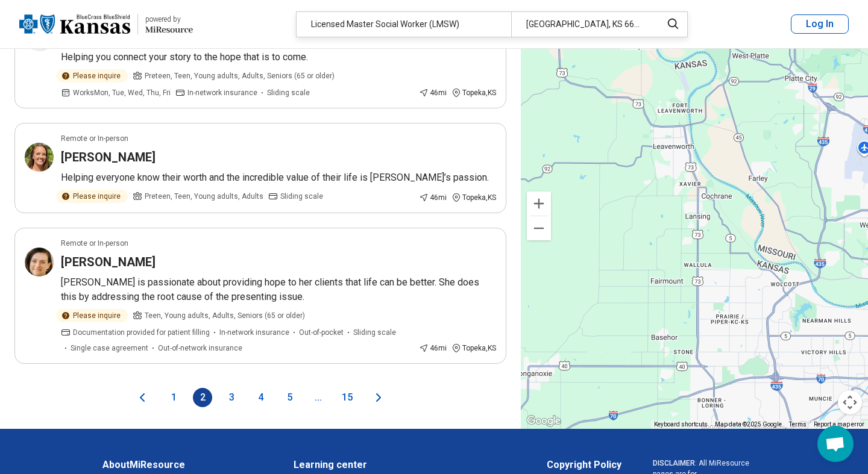 The width and height of the screenshot is (868, 474). What do you see at coordinates (820, 24) in the screenshot?
I see `button: Log In` at bounding box center [820, 24].